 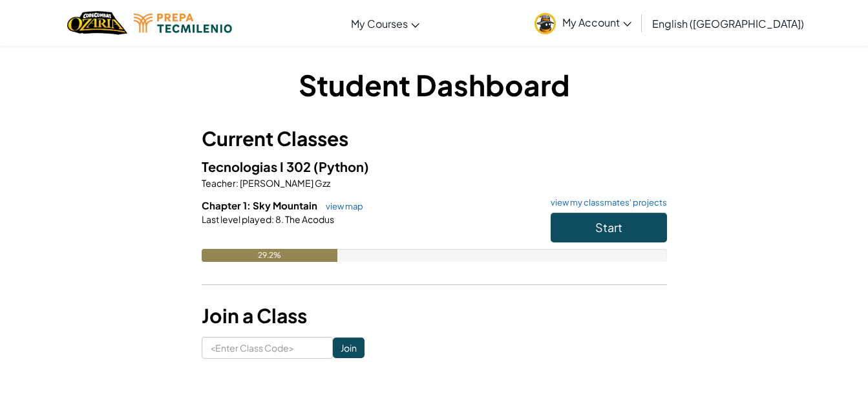 What do you see at coordinates (261, 205) in the screenshot?
I see `span: Chapter 1: Sky Mountain` at bounding box center [261, 205].